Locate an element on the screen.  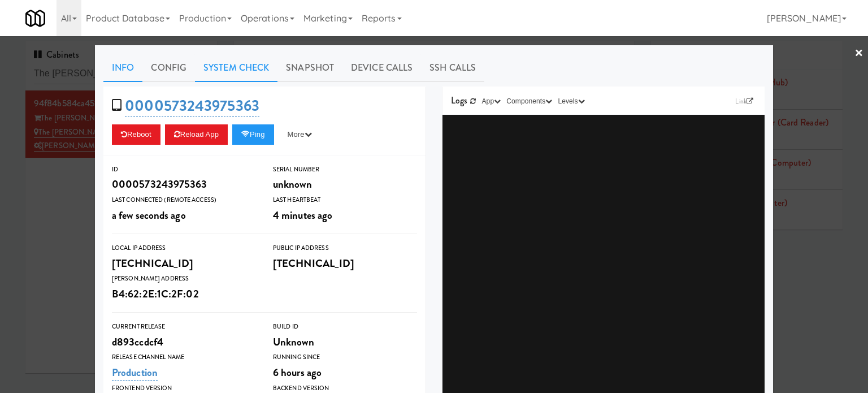
a: Device Calls is located at coordinates (381, 68).